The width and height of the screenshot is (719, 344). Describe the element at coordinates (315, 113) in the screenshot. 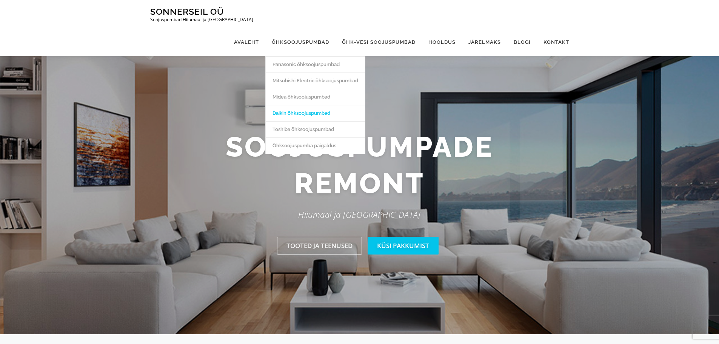

I see `a: Daikin õhksoojuspumbad` at that location.